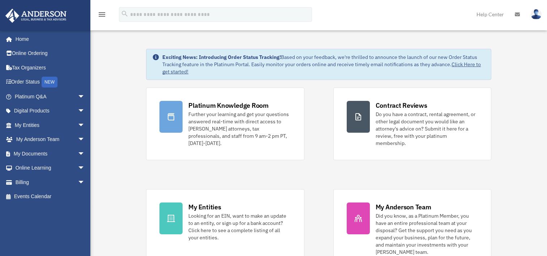 This screenshot has width=547, height=256. What do you see at coordinates (50, 54) in the screenshot?
I see `a: Online Ordering` at bounding box center [50, 54].